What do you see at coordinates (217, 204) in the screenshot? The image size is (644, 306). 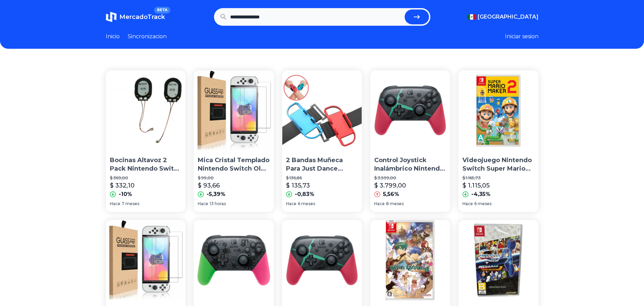 I see `span: 13 horas` at bounding box center [217, 204].